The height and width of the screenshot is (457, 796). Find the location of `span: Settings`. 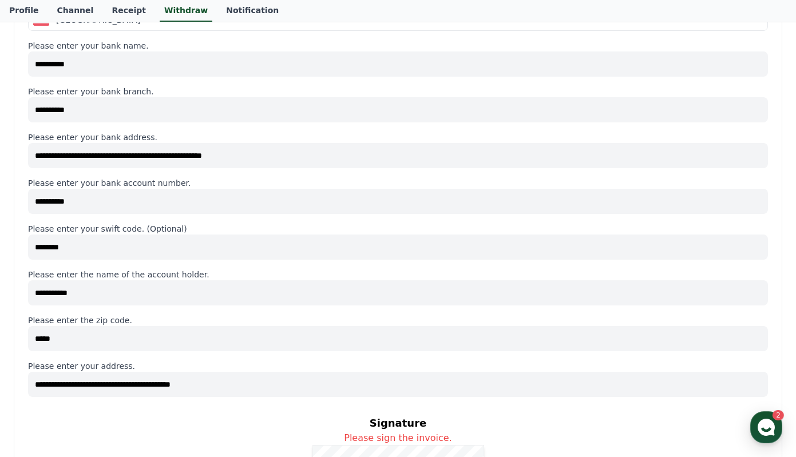

span: Settings is located at coordinates (183, 384).